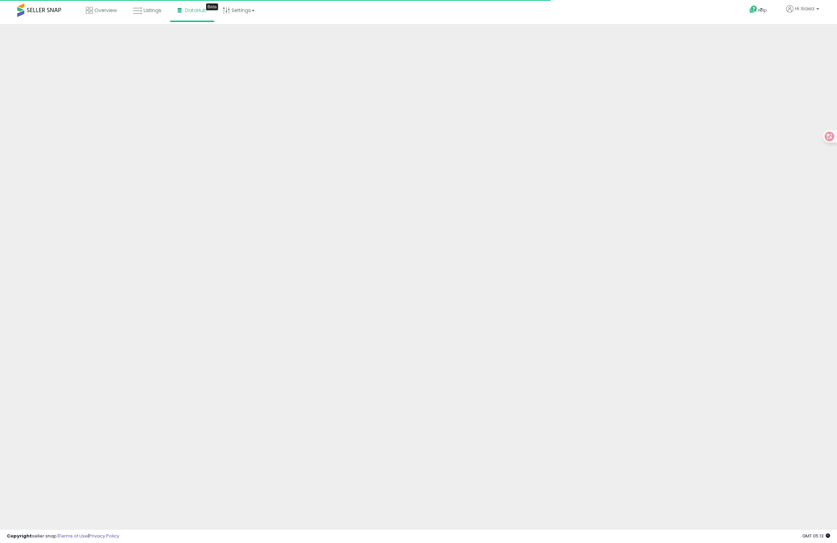 The image size is (837, 543). I want to click on span: Listings, so click(152, 10).